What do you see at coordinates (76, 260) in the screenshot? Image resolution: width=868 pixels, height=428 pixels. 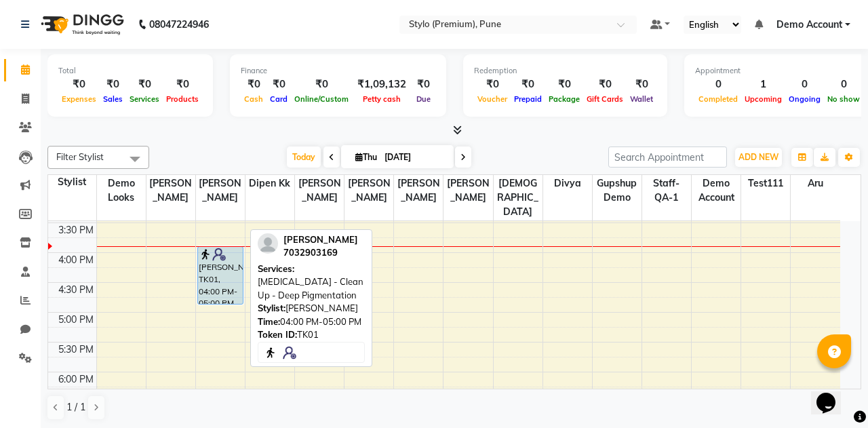 I see `div: 4:00 PM` at bounding box center [76, 260].